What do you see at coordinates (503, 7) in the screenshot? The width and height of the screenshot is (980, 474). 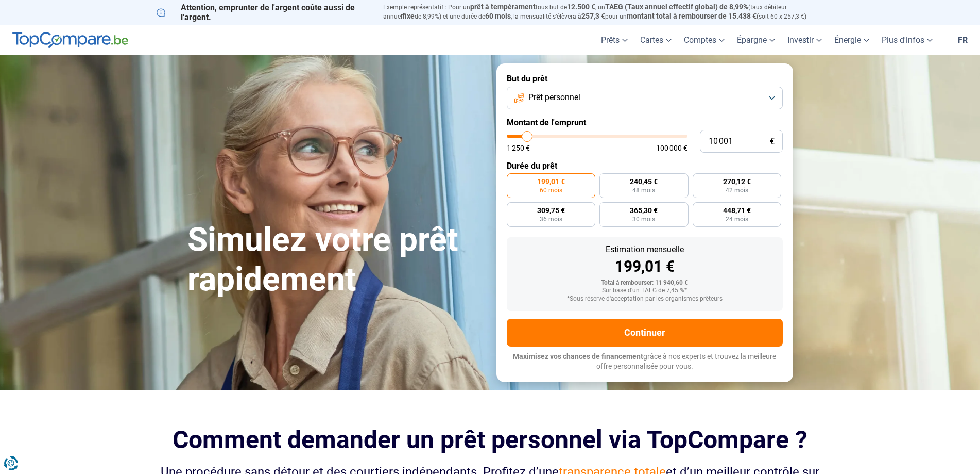 I see `span: prêt à tempérament` at bounding box center [503, 7].